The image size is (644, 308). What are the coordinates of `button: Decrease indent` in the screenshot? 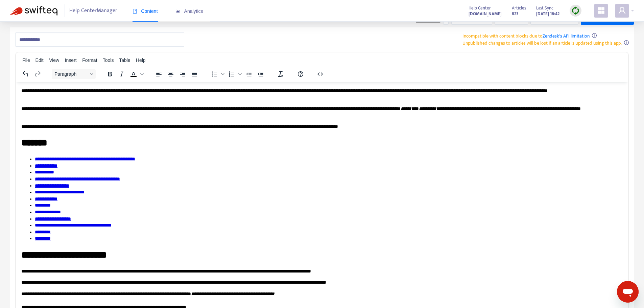 It's located at (249, 74).